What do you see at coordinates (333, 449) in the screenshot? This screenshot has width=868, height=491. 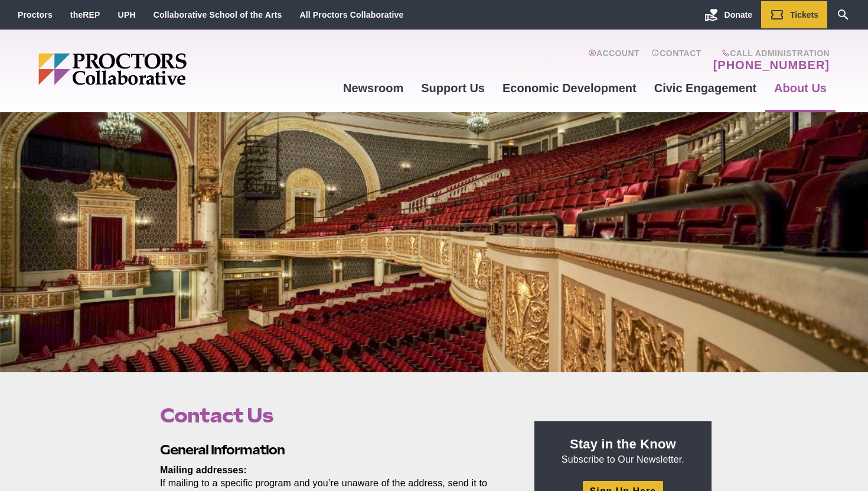 I see `h2: General Information` at bounding box center [333, 449].